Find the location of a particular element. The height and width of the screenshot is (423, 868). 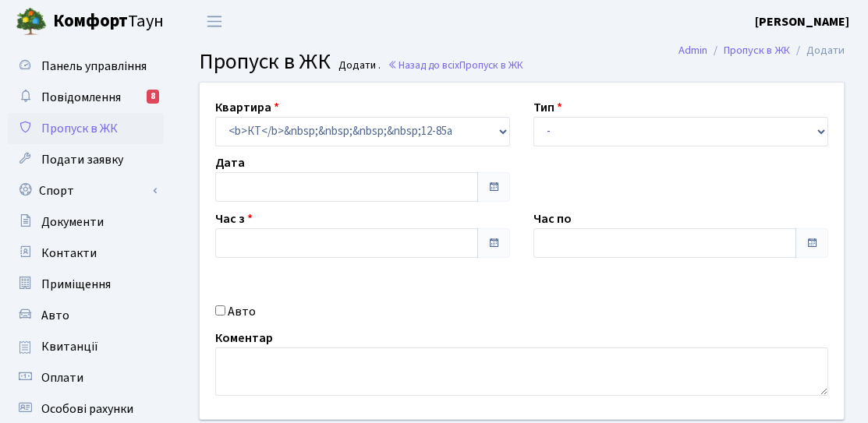

label: Коментар is located at coordinates (244, 339).